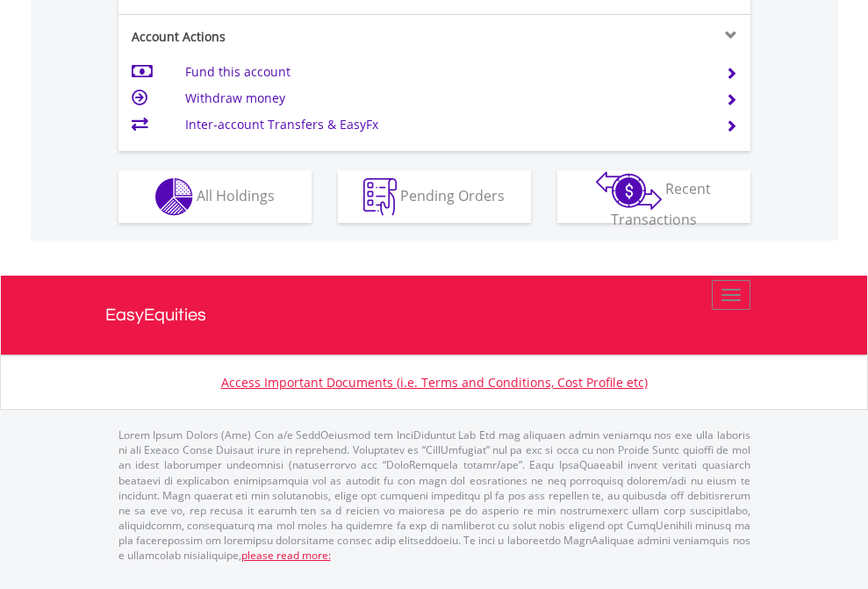 The width and height of the screenshot is (868, 589). Describe the element at coordinates (628, 190) in the screenshot. I see `img: transactions-zar-wht.png` at that location.